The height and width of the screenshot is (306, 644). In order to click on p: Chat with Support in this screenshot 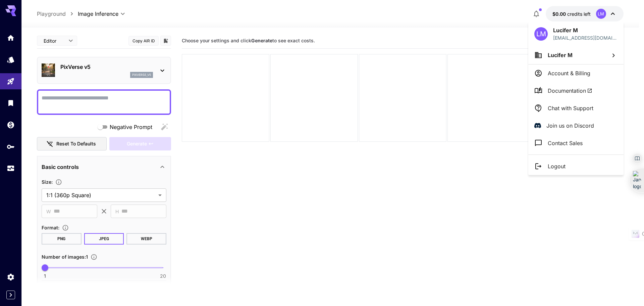, I will do `click(570, 108)`.